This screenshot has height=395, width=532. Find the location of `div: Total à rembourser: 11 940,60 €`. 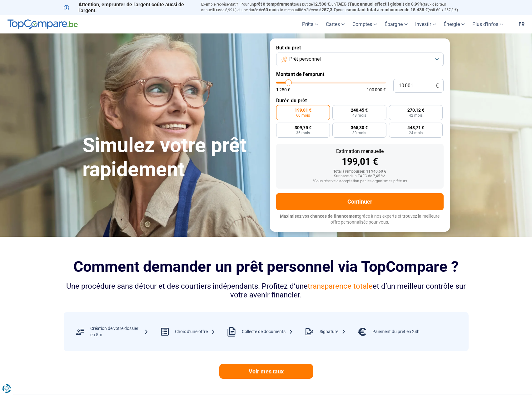

div: Total à rembourser: 11 940,60 € is located at coordinates (360, 172).